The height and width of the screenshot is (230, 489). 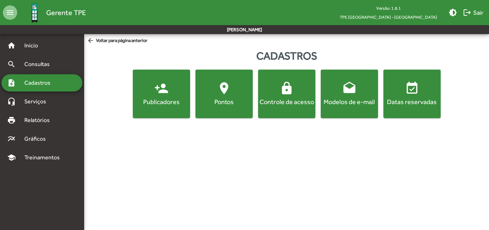 What do you see at coordinates (11, 45) in the screenshot?
I see `mat-icon: home` at bounding box center [11, 45].